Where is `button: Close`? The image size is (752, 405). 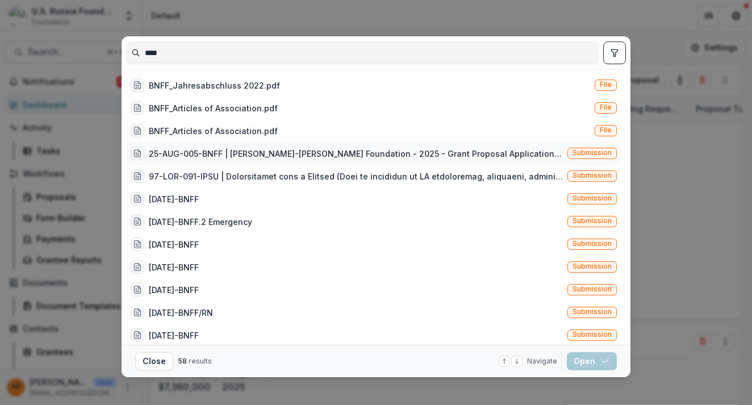 button: Close is located at coordinates (154, 361).